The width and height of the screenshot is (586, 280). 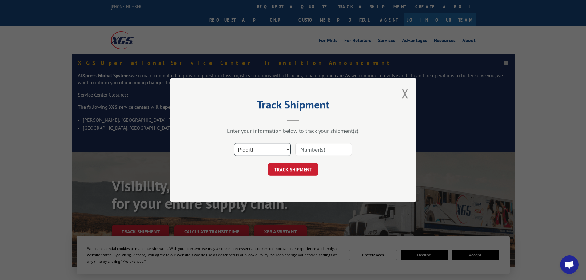 I want to click on h2: Track Shipment, so click(x=293, y=106).